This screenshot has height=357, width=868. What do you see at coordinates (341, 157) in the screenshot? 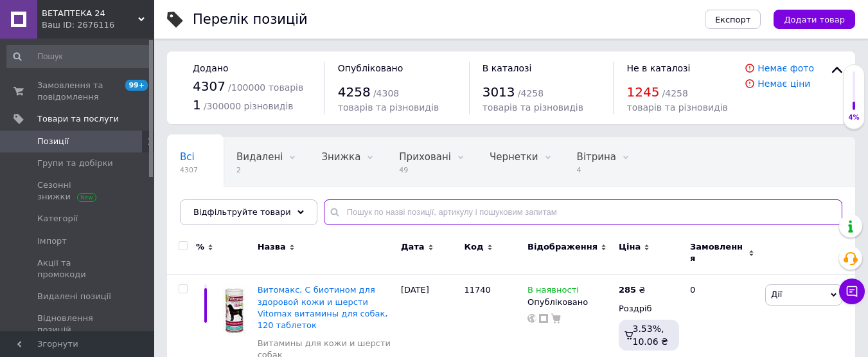
I see `span: Знижка` at bounding box center [341, 157].